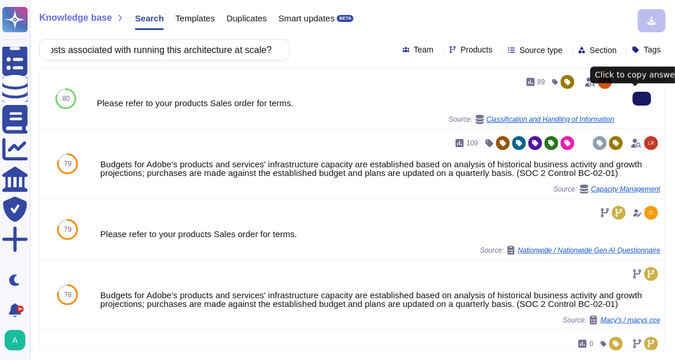 The image size is (675, 360). Describe the element at coordinates (424, 50) in the screenshot. I see `span: Team` at that location.